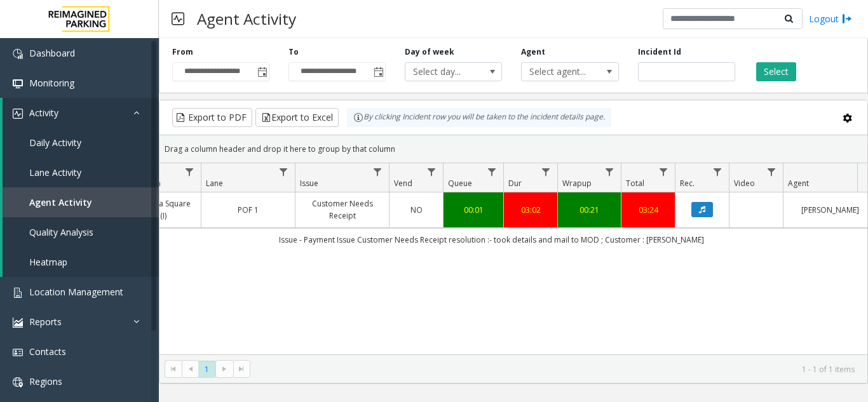  What do you see at coordinates (430, 52) in the screenshot?
I see `label: Day of week` at bounding box center [430, 52].